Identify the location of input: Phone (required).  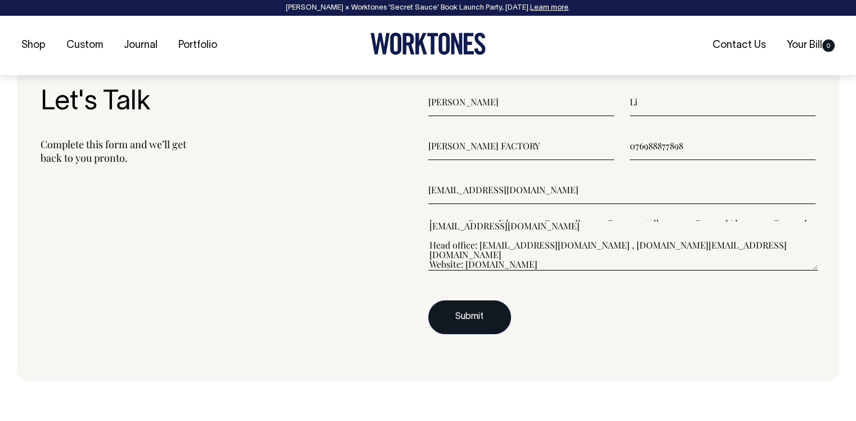
(723, 146).